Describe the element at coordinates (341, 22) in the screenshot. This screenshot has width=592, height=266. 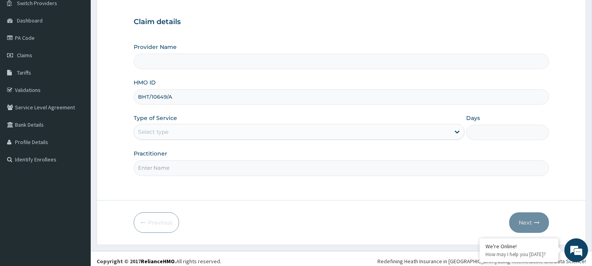
I see `h3: Claim details` at that location.